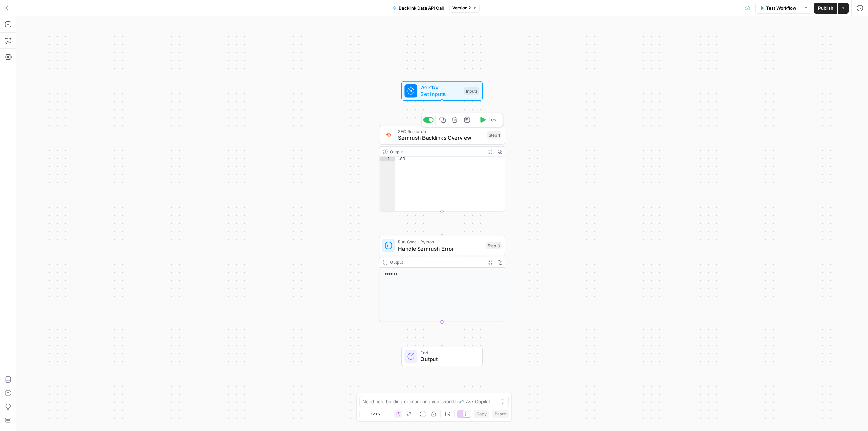 The width and height of the screenshot is (868, 431). I want to click on span: Paste, so click(500, 414).